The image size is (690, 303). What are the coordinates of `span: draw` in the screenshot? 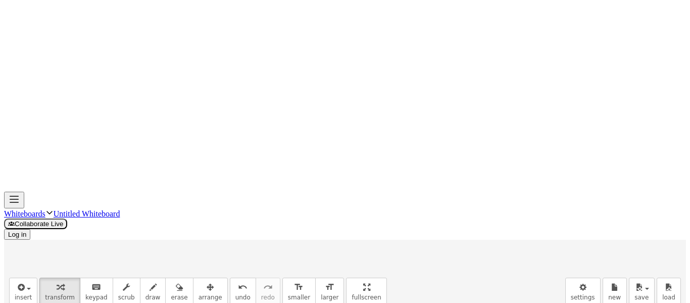 It's located at (153, 297).